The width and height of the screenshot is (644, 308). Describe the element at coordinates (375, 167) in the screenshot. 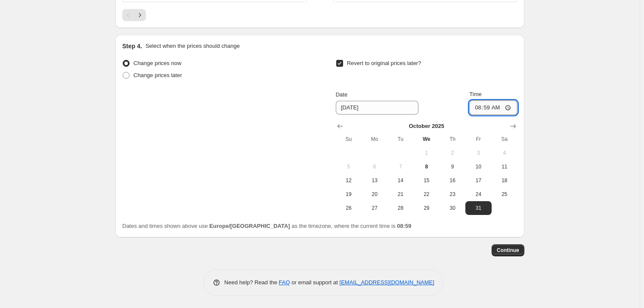

I see `button: Monday October 6 2025` at that location.